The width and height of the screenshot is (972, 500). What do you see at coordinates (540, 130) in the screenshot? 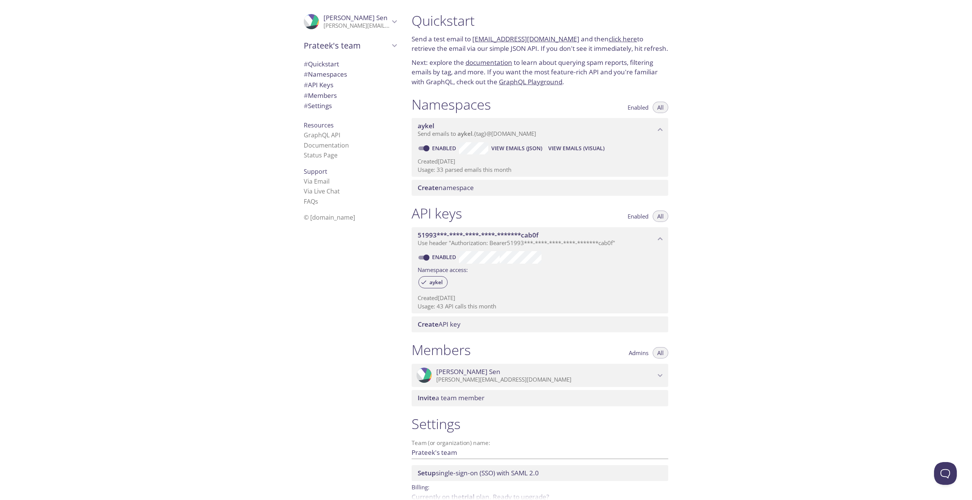
I see `div: aykel namespace` at bounding box center [540, 130].